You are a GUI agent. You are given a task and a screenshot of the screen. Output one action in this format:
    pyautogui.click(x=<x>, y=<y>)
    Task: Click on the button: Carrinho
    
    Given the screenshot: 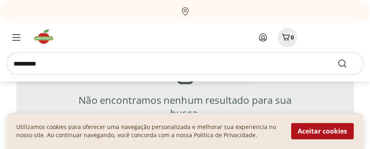 What is the action you would take?
    pyautogui.click(x=287, y=38)
    